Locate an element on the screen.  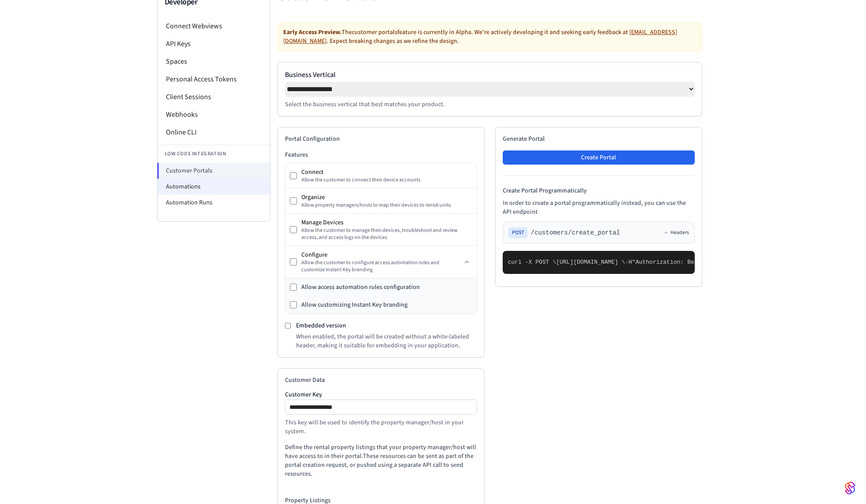
h2: Portal Configuration is located at coordinates (381, 139).